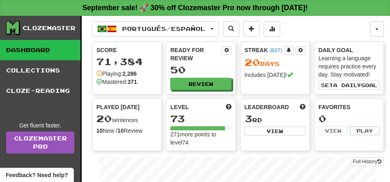  I want to click on span: Score more points to level up, so click(228, 107).